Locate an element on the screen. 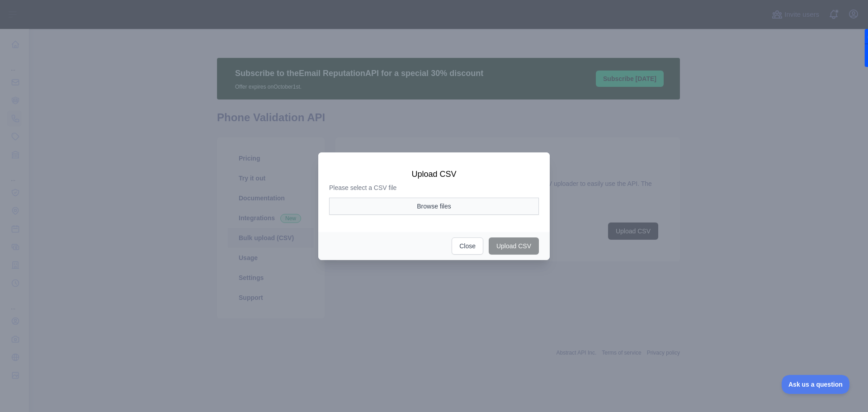  h3: Upload CSV is located at coordinates (434, 174).